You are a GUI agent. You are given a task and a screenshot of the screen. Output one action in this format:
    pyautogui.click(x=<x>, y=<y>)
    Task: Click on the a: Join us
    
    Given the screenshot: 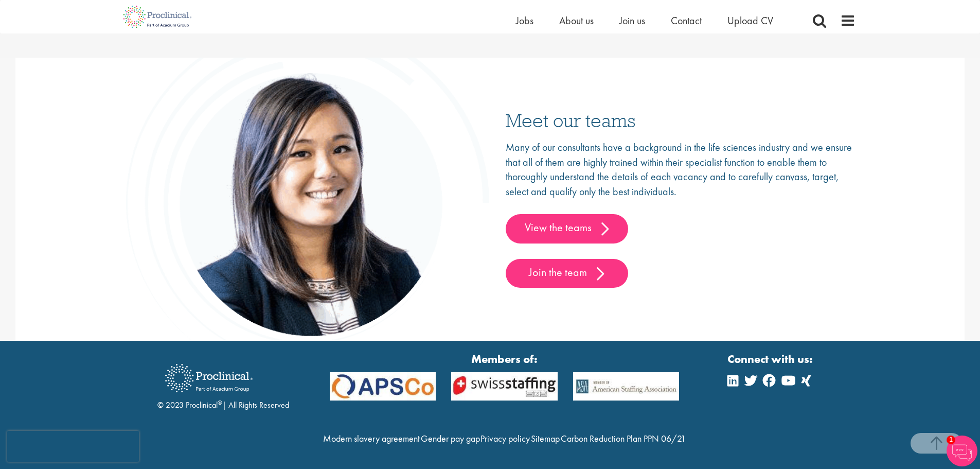 What is the action you would take?
    pyautogui.click(x=633, y=20)
    